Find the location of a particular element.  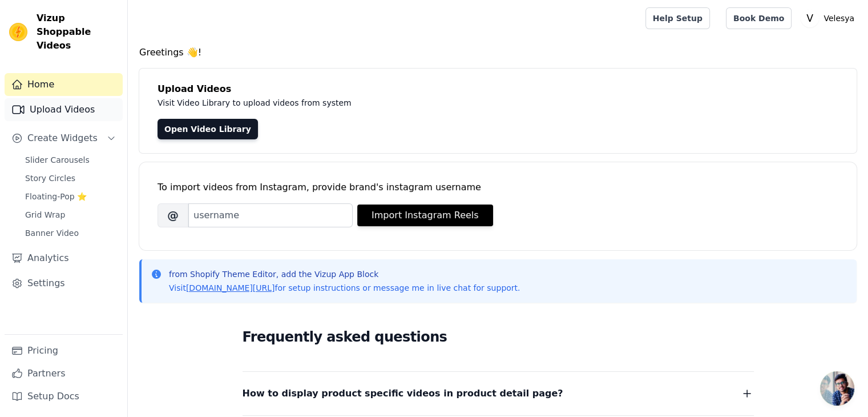

input: username is located at coordinates (271, 216).